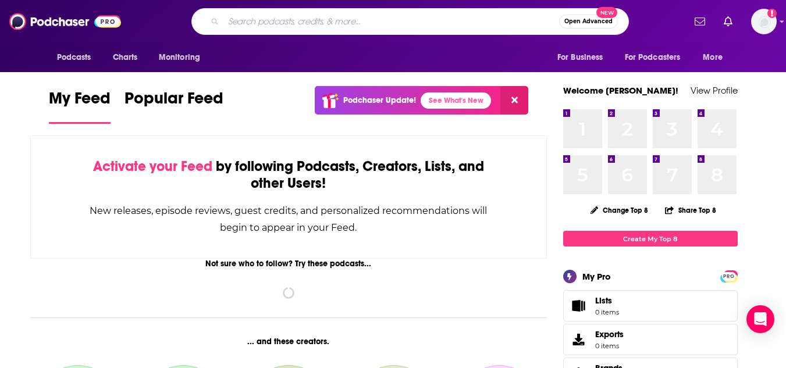  I want to click on img: User Profile, so click(764, 22).